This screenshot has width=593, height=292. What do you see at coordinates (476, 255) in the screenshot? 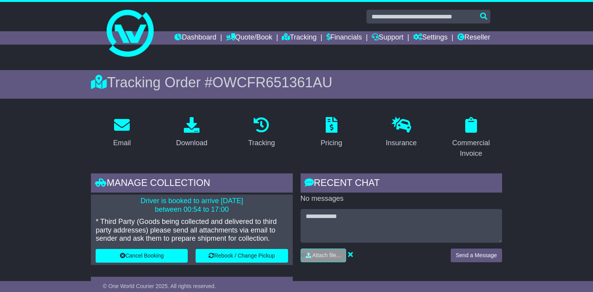
I see `button: Send a Message` at bounding box center [476, 255].